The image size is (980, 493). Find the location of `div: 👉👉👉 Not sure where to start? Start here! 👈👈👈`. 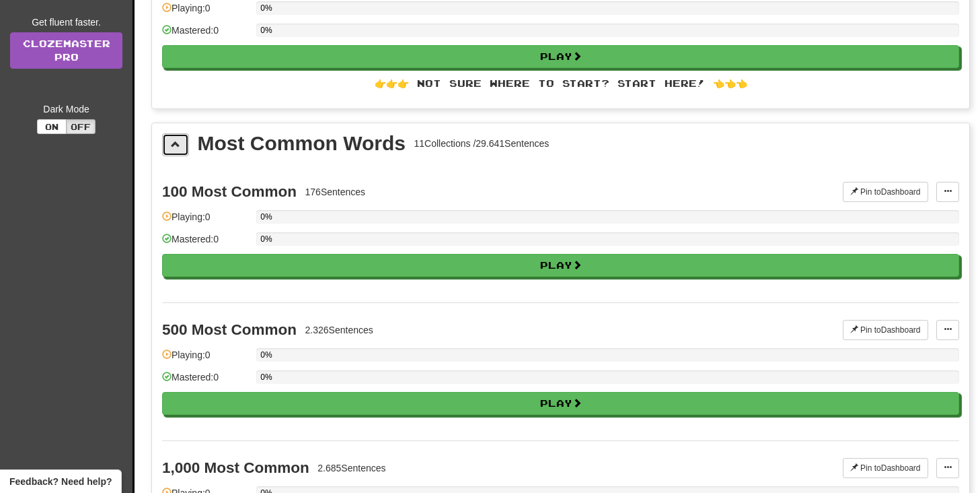

div: 👉👉👉 Not sure where to start? Start here! 👈👈👈 is located at coordinates (560, 83).